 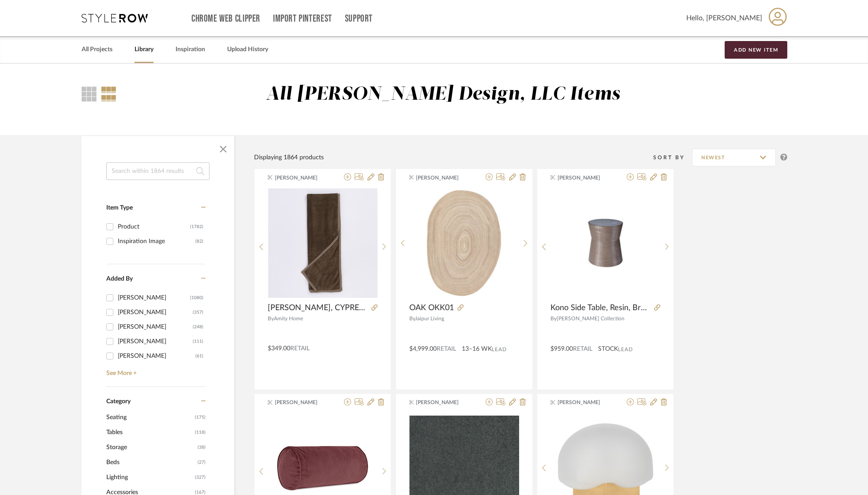 I want to click on span: Lighting, so click(x=149, y=477).